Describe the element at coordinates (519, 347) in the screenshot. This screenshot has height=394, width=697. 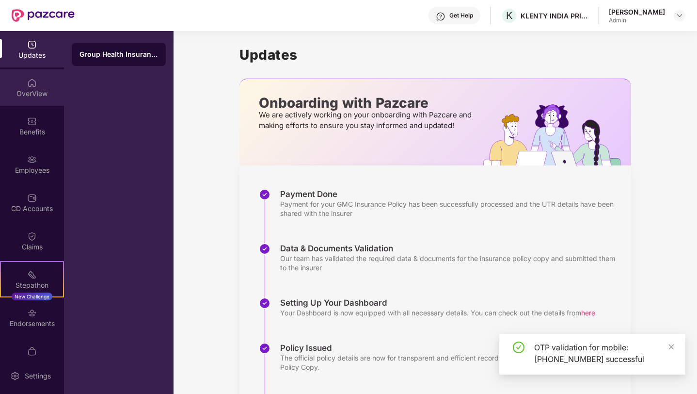
I see `span: check-circle` at that location.